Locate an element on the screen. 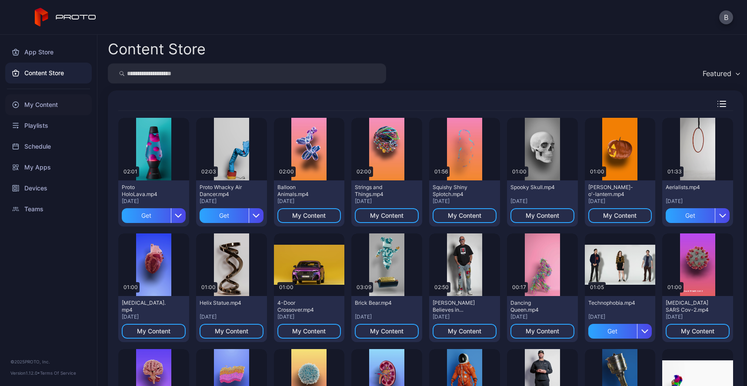  div: Howie Mandel Believes in Proto.mp4 is located at coordinates (456, 306).